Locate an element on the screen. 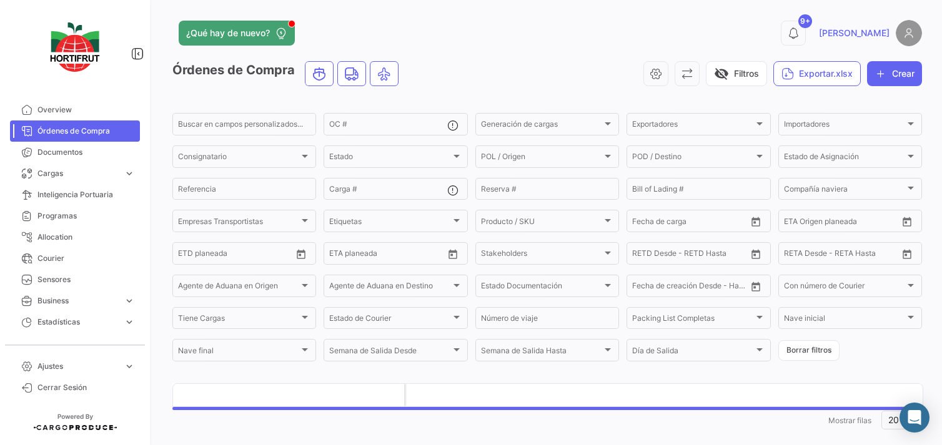  a: Inteligencia Portuaria is located at coordinates (75, 195).